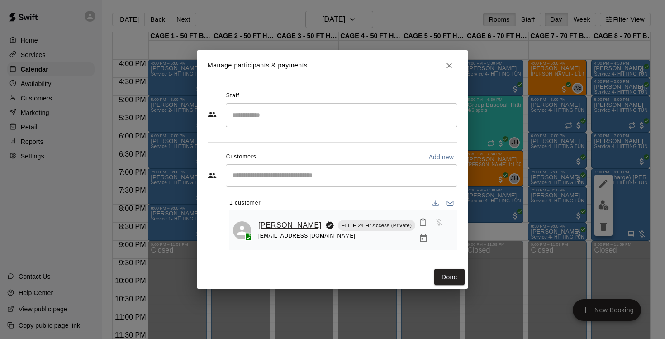  What do you see at coordinates (330, 225) in the screenshot?
I see `svg: Booking Owner` at bounding box center [330, 225].